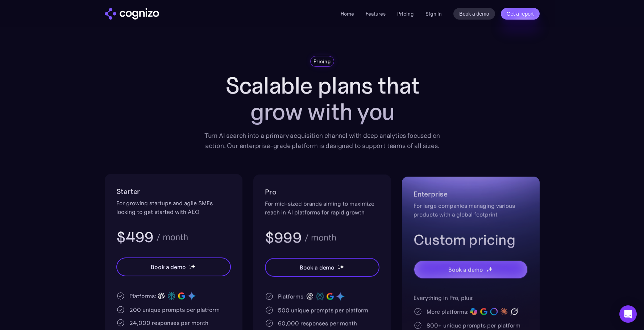 The width and height of the screenshot is (644, 330). What do you see at coordinates (173, 192) in the screenshot?
I see `h2: Starter` at bounding box center [173, 192].